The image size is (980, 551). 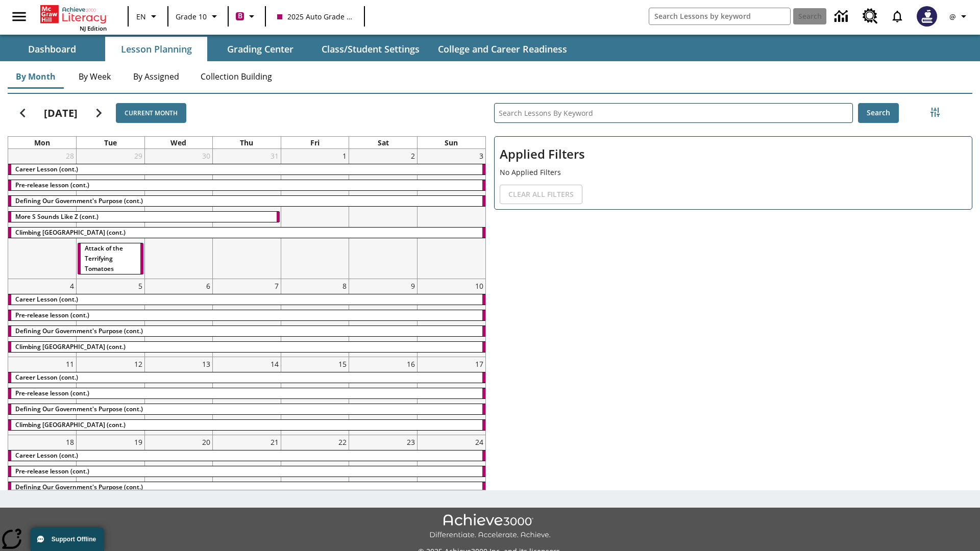 I want to click on a: Resource Center, Will open in new tab, so click(x=870, y=16).